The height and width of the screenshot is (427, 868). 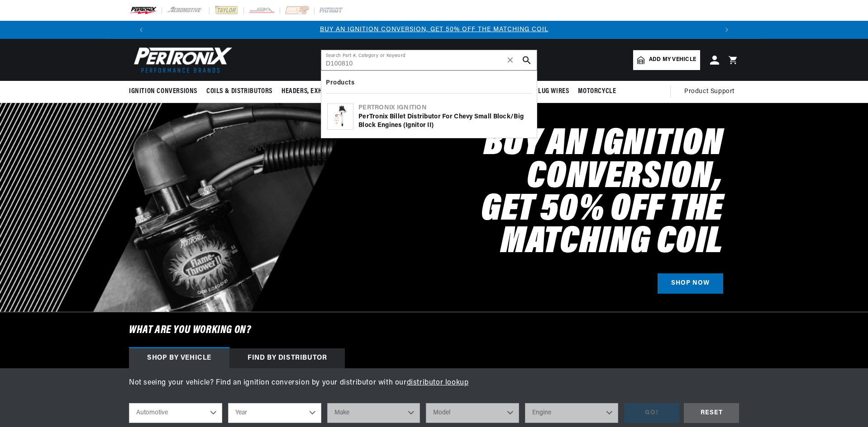 I want to click on div: Find by Distributor, so click(x=287, y=359).